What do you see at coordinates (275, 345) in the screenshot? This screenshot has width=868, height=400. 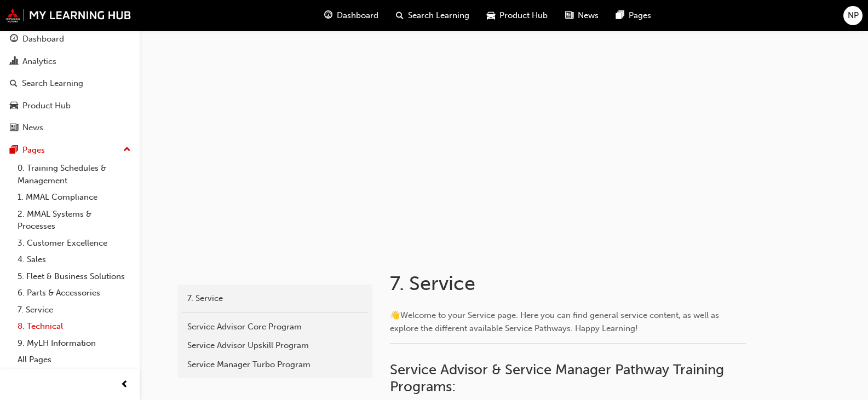 I see `a: Service Advisor Upskill Program` at bounding box center [275, 345].